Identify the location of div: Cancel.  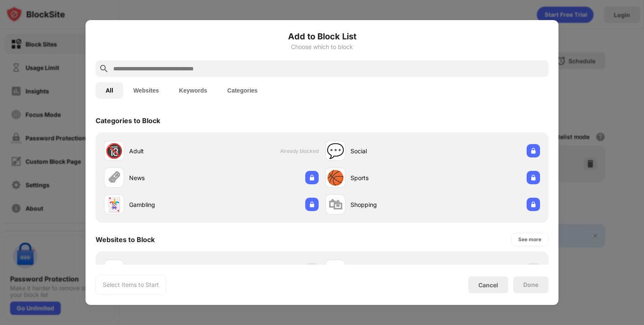
(488, 285).